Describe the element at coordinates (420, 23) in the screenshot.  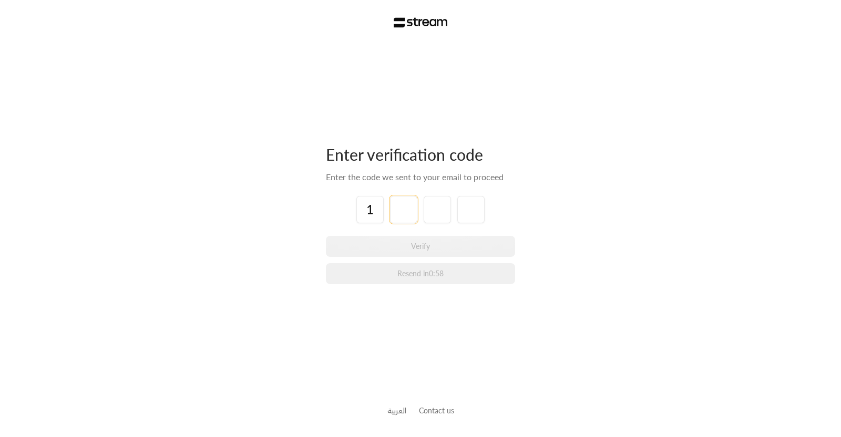
I see `img: Stream Logo` at that location.